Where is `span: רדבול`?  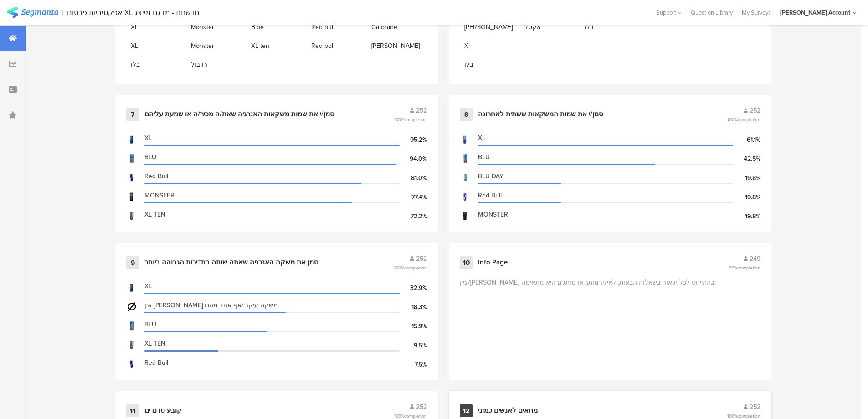 span: רדבול is located at coordinates (216, 65).